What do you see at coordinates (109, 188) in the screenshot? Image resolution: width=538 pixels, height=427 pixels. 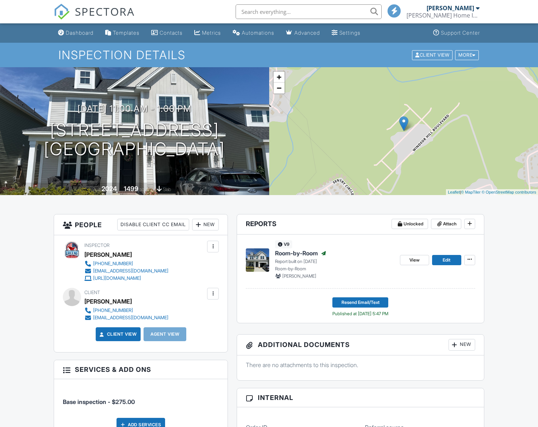 I see `div: 2024` at bounding box center [109, 188].